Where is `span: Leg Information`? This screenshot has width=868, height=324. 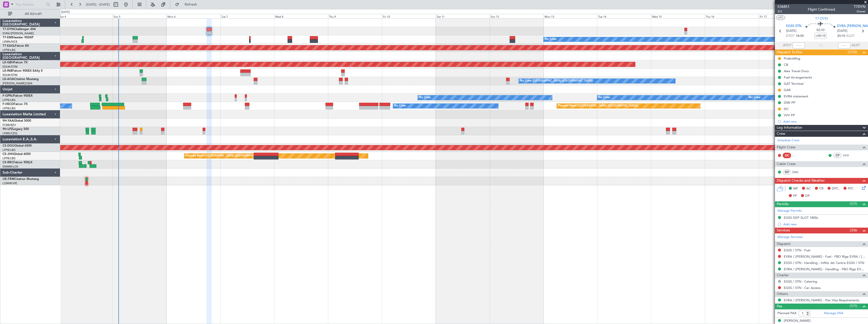
span: Leg Information is located at coordinates (789, 128).